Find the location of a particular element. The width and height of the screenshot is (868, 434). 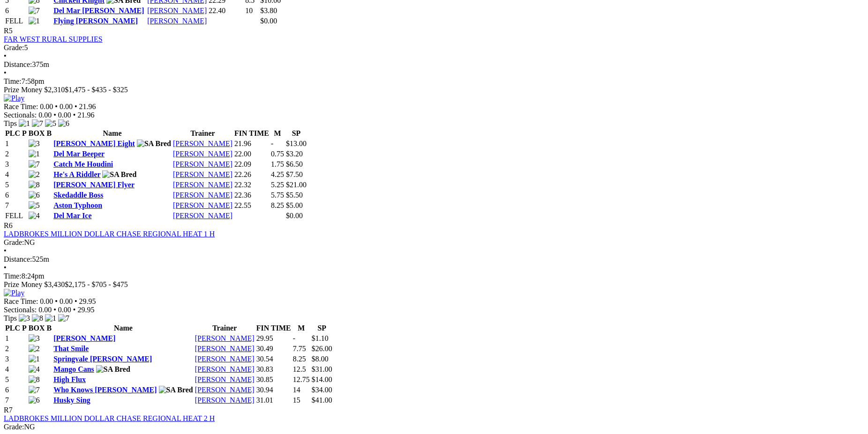

img: Play is located at coordinates (14, 98).